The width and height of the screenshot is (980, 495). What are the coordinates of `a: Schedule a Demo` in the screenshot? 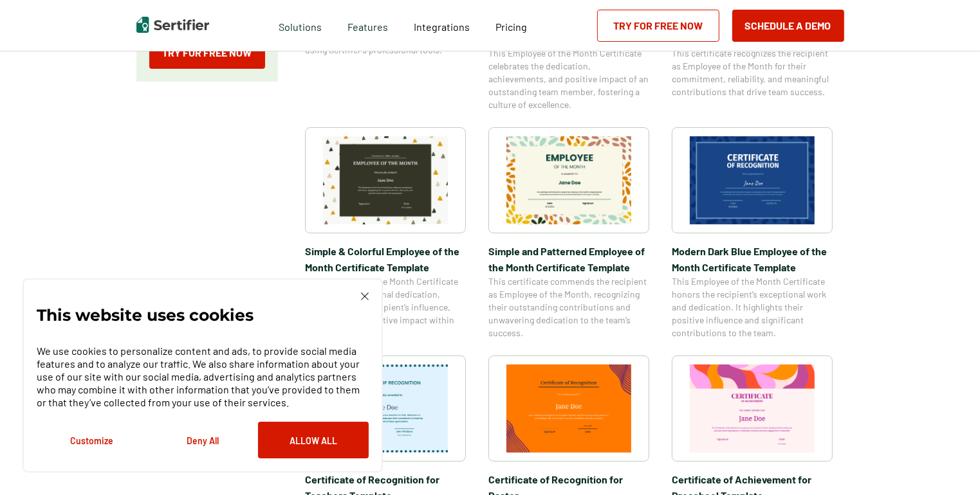 It's located at (788, 25).